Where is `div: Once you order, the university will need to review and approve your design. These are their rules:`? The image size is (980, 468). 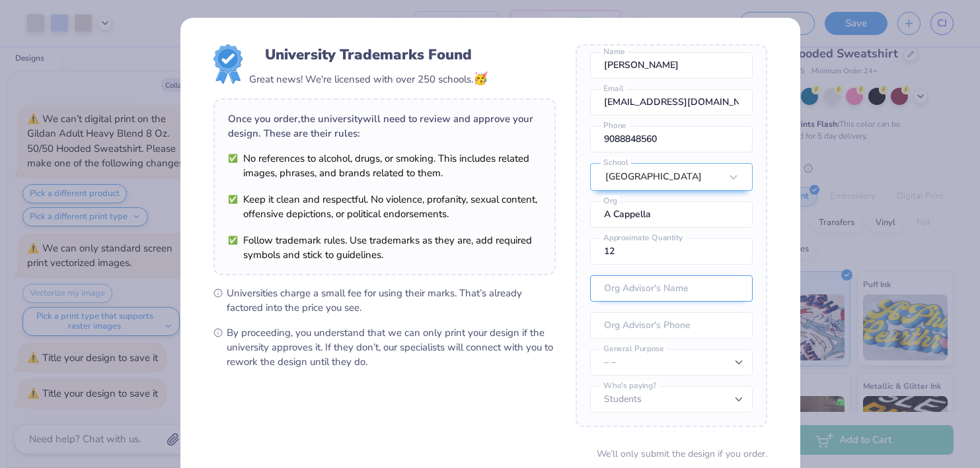
div: Once you order, the university will need to review and approve your design. These are their rules: is located at coordinates (385, 126).